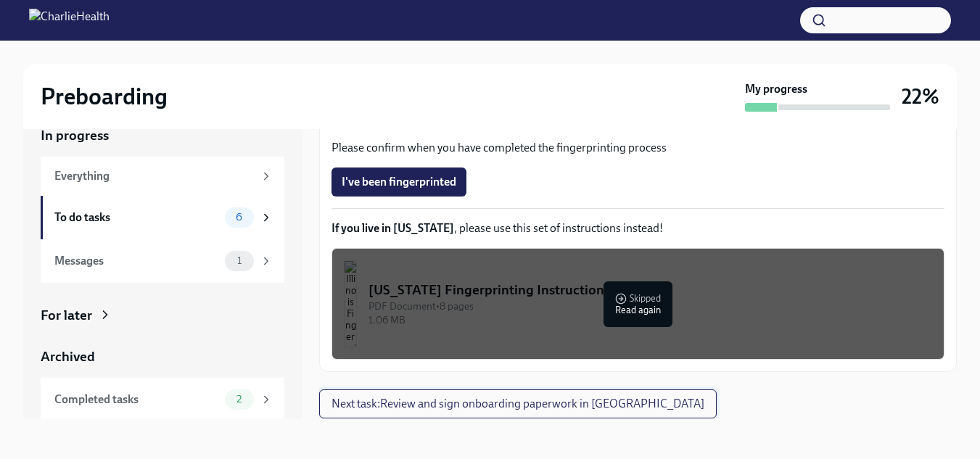  What do you see at coordinates (238, 399) in the screenshot?
I see `span: 2` at bounding box center [238, 399].